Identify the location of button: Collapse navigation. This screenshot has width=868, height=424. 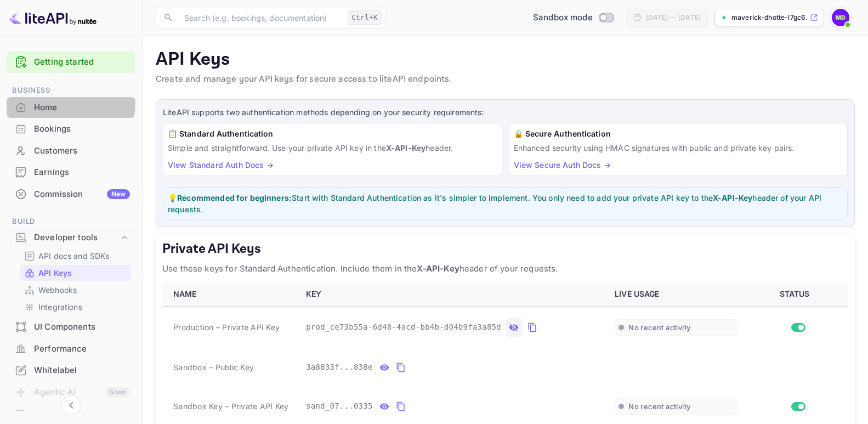
(71, 406).